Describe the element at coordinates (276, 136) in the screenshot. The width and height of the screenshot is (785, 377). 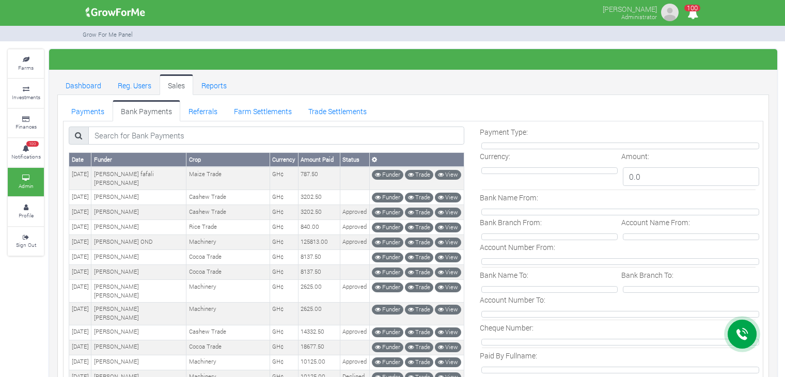
I see `input: Search for Bank Payments` at that location.